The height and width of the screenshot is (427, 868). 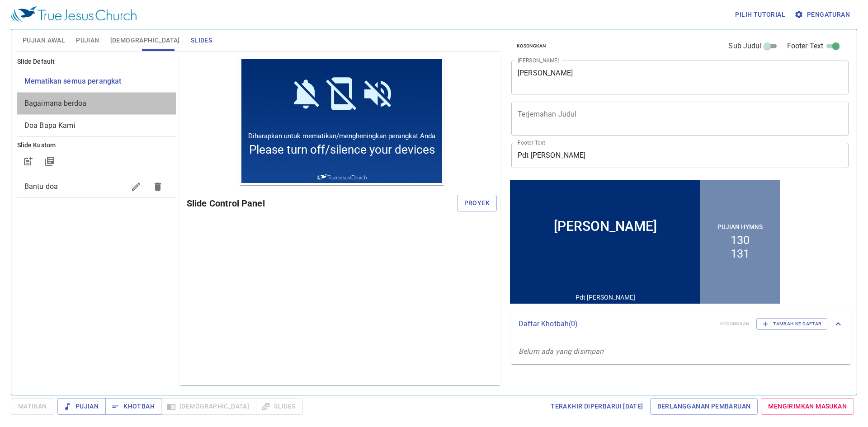 What do you see at coordinates (103, 79) in the screenshot?
I see `span: Diharapkan untuk mematikan/mengheningkan perangkat Anda` at bounding box center [103, 79].